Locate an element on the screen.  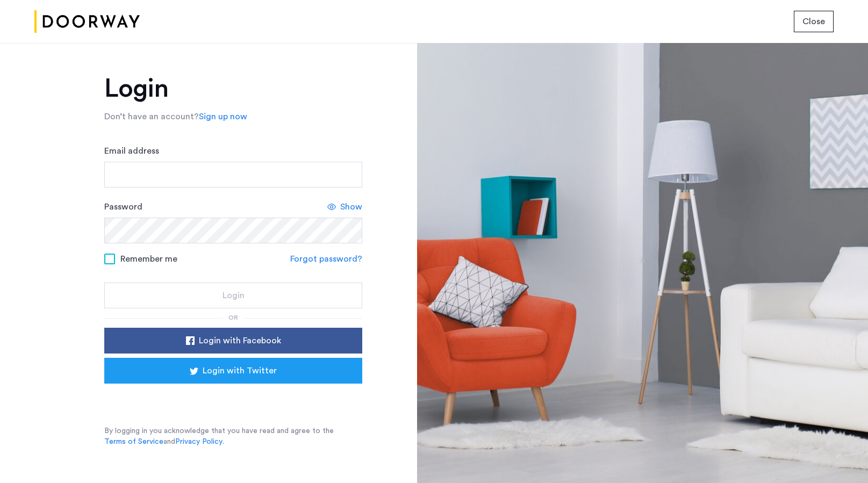
span: or is located at coordinates (233, 317).